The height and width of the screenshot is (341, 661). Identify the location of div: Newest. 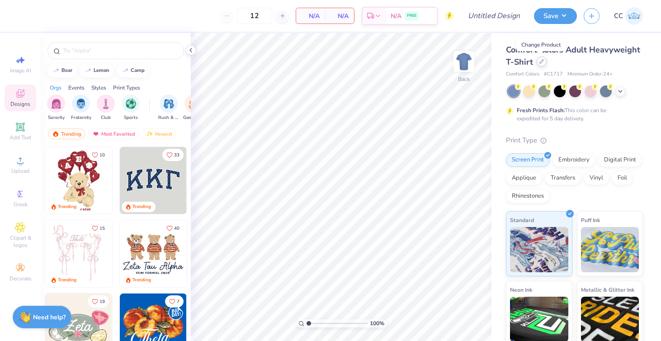
(159, 134).